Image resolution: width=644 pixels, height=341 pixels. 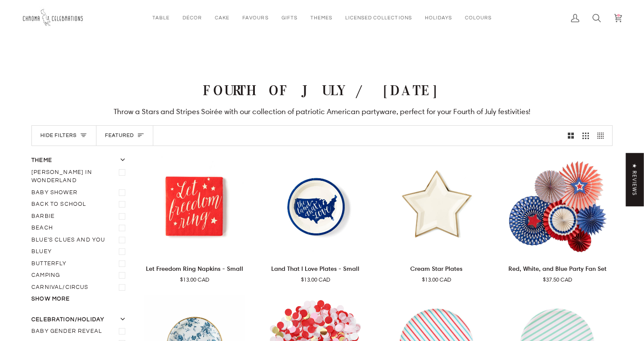 What do you see at coordinates (58, 135) in the screenshot?
I see `span: Hide filters` at bounding box center [58, 135].